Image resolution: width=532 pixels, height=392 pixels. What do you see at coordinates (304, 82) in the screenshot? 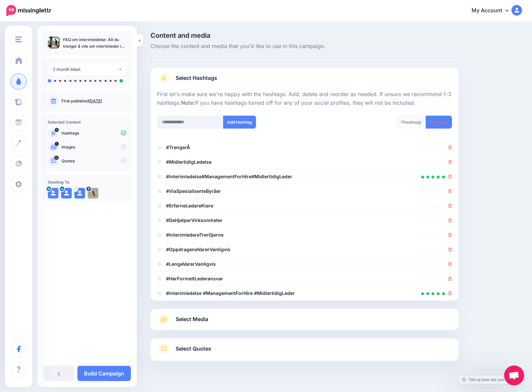
I see `a: Select Hashtags` at bounding box center [304, 82].